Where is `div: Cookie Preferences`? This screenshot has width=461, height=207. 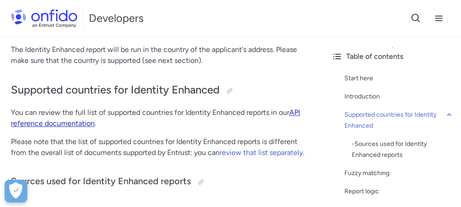 div: Cookie Preferences is located at coordinates (16, 191).